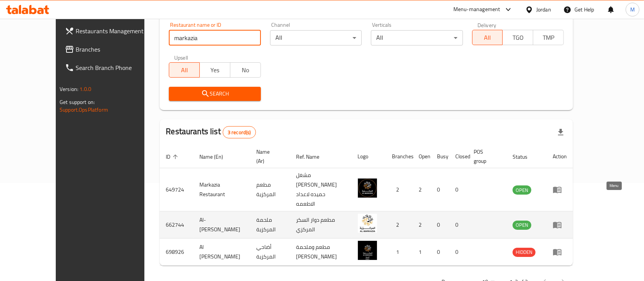 Image resolution: width=644 pixels, height=281 pixels. What do you see at coordinates (85, 89) in the screenshot?
I see `span: 1.0.0` at bounding box center [85, 89].